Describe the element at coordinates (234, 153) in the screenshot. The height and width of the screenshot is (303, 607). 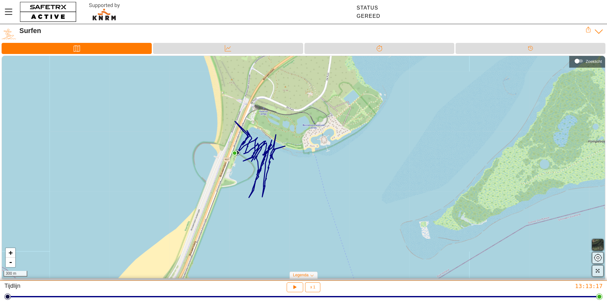
I see `img: PathEnd.svg` at that location.